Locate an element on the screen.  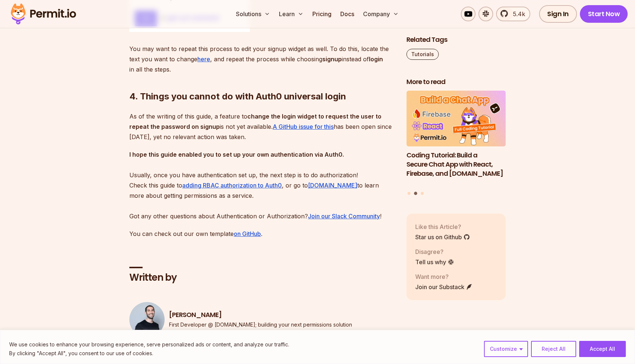
a: Join our Substack is located at coordinates (444, 287).